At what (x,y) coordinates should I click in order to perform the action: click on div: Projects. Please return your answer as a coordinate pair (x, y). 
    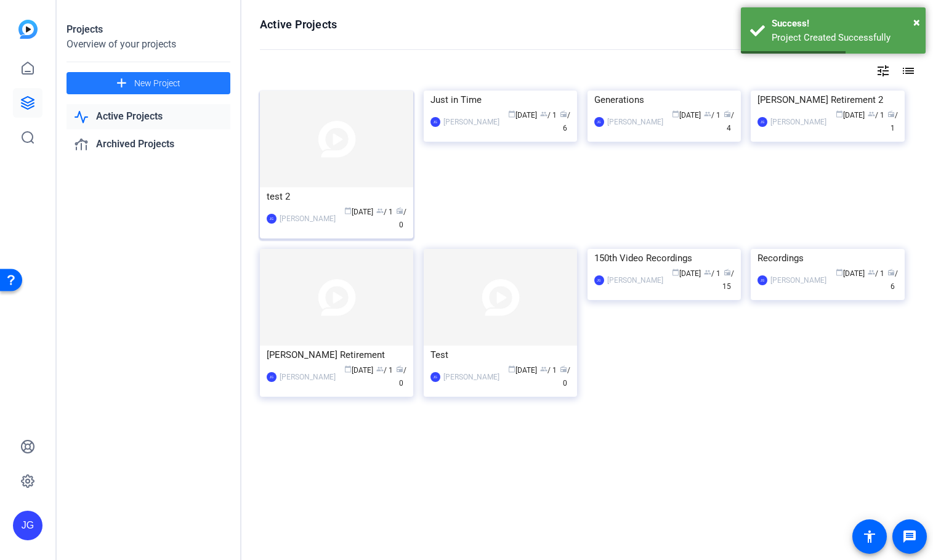
    Looking at the image, I should click on (148, 29).